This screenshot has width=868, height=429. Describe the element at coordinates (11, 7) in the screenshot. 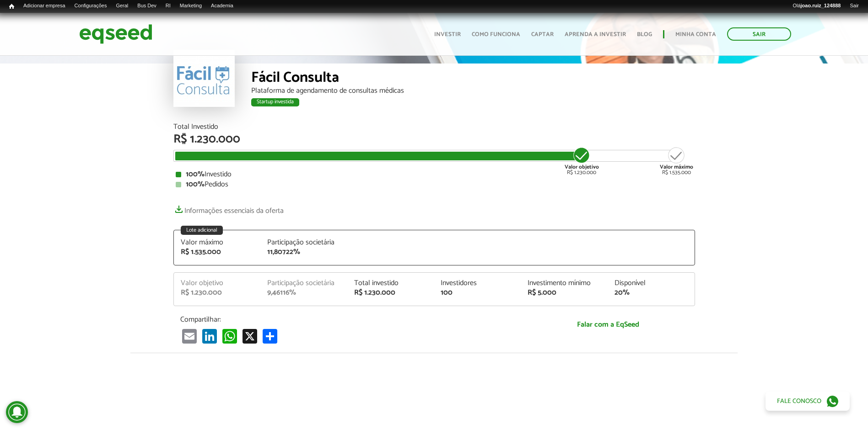

I see `a: Início` at that location.